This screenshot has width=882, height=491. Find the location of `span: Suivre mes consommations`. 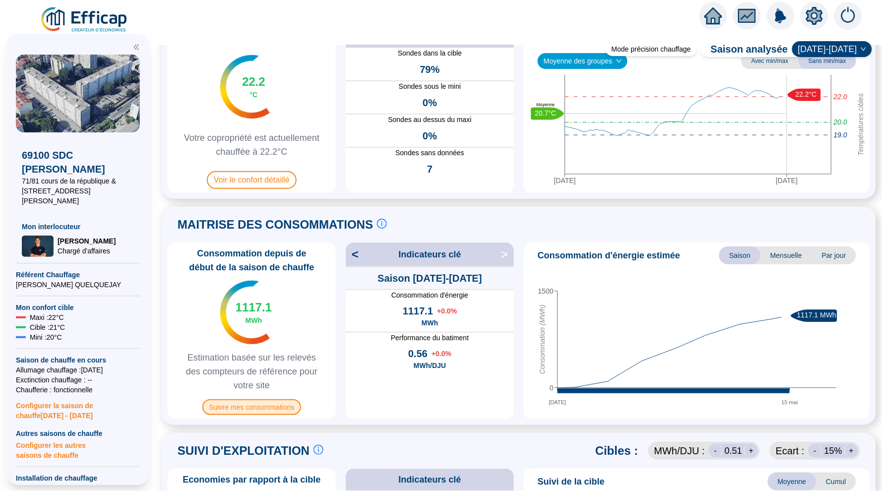

span: Suivre mes consommations is located at coordinates (252, 407).